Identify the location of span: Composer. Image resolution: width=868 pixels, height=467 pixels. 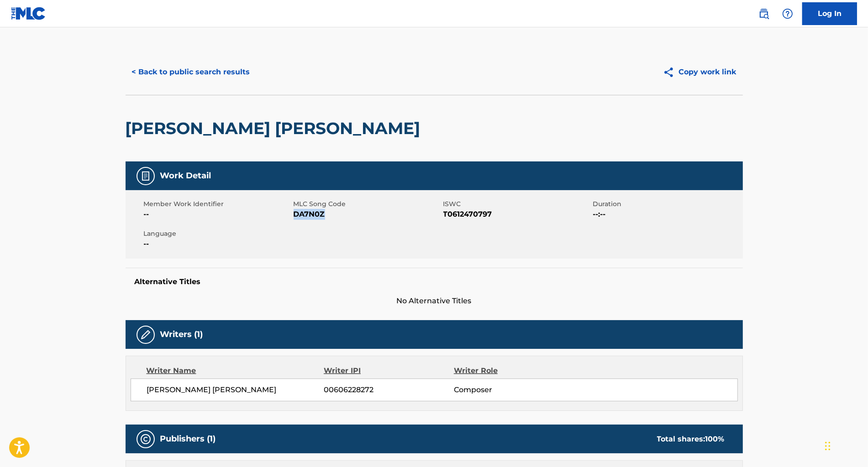
(512, 390).